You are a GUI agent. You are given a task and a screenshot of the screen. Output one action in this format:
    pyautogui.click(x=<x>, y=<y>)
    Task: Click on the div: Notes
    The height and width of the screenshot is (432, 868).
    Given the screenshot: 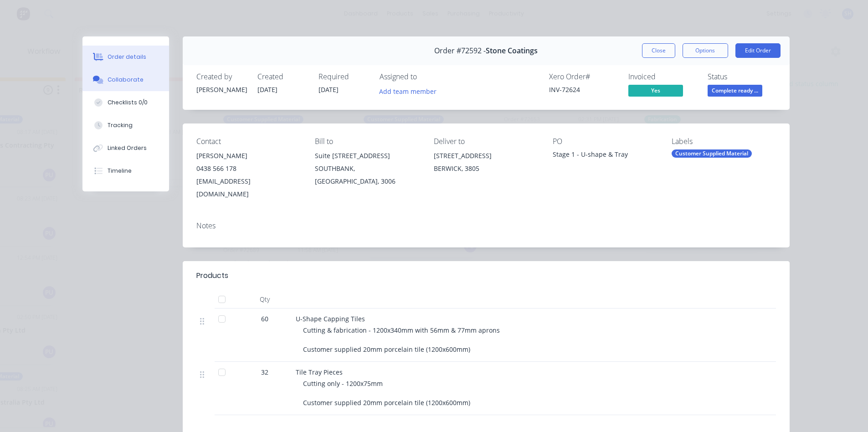 What is the action you would take?
    pyautogui.click(x=487, y=225)
    